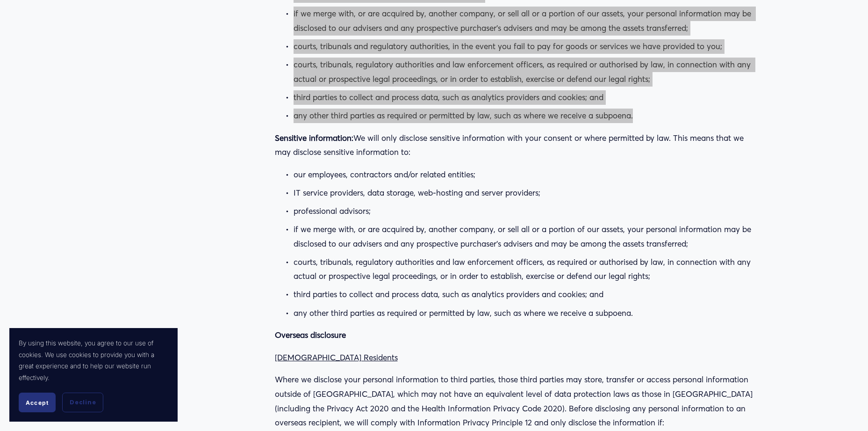  What do you see at coordinates (93, 375) in the screenshot?
I see `section: Cookie banner` at bounding box center [93, 375].